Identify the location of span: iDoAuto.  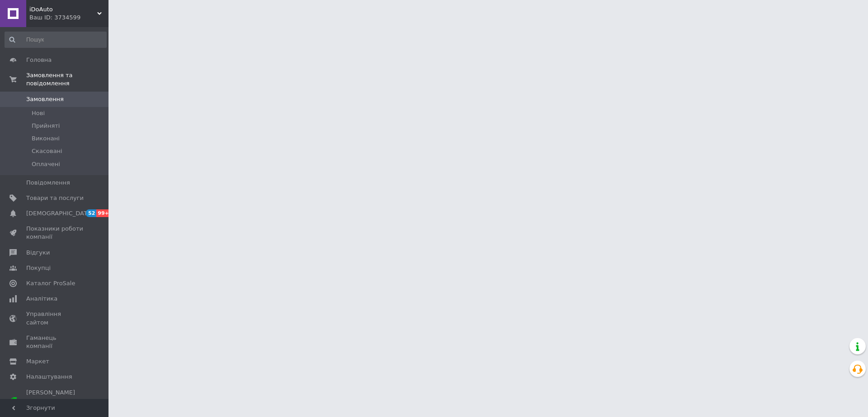
(63, 9).